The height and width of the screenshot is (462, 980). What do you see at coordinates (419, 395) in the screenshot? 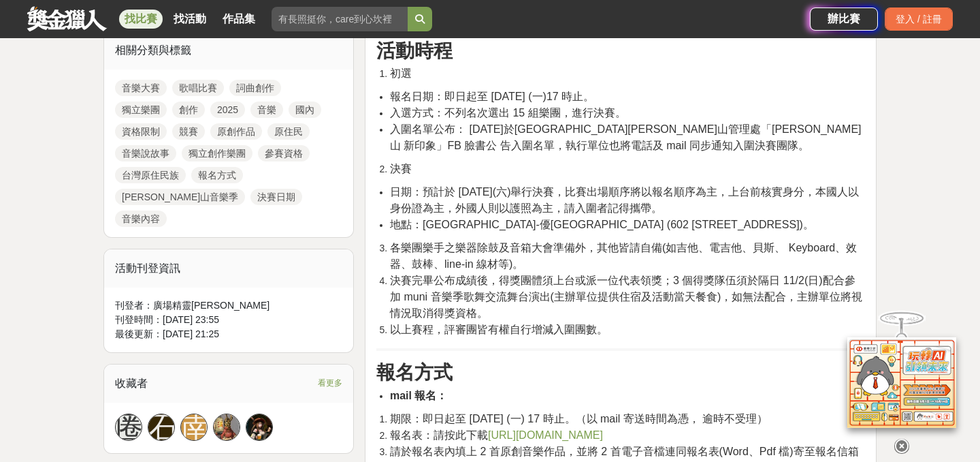
I see `strong: mail 報名：` at bounding box center [419, 395].